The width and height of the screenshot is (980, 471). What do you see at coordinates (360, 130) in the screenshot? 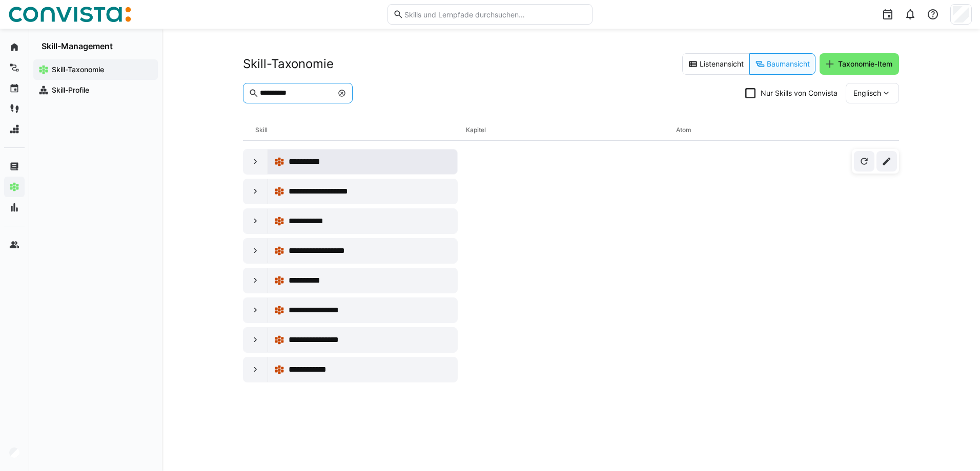
I see `div: Skill` at bounding box center [360, 130].